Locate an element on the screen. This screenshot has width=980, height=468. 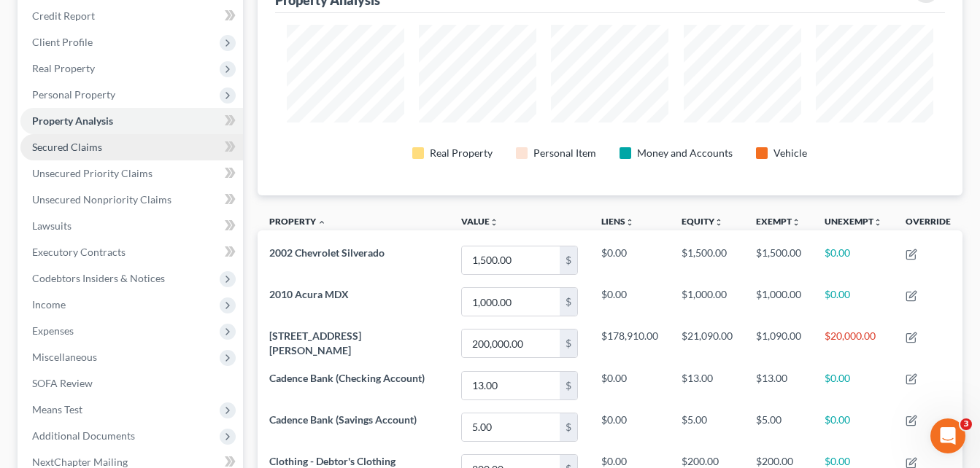
span: Codebtors Insiders & Notices is located at coordinates (98, 278).